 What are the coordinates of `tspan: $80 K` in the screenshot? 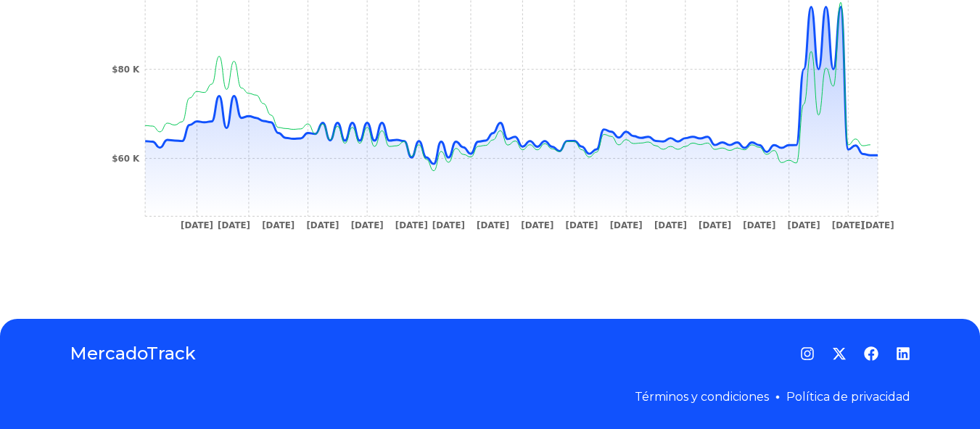 It's located at (126, 69).